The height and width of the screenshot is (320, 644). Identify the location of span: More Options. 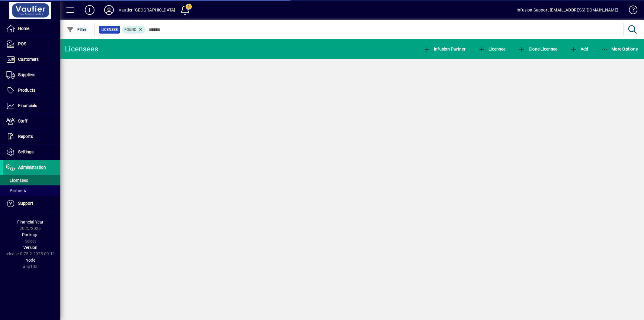
(620, 49).